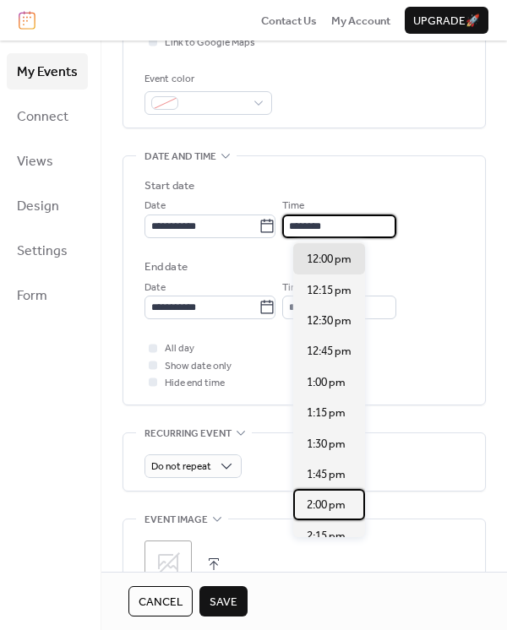 The height and width of the screenshot is (630, 507). I want to click on span: Settings, so click(42, 251).